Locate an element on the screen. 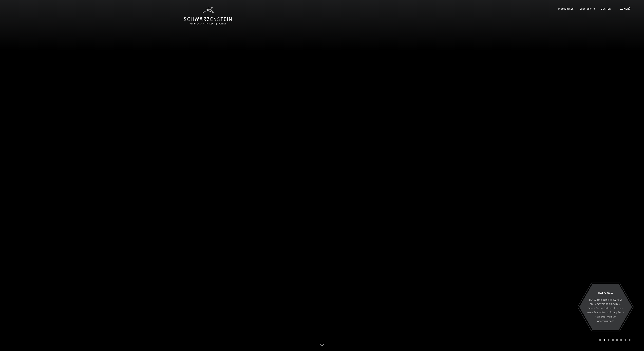 This screenshot has width=644, height=351. a: Premium Spa is located at coordinates (565, 8).